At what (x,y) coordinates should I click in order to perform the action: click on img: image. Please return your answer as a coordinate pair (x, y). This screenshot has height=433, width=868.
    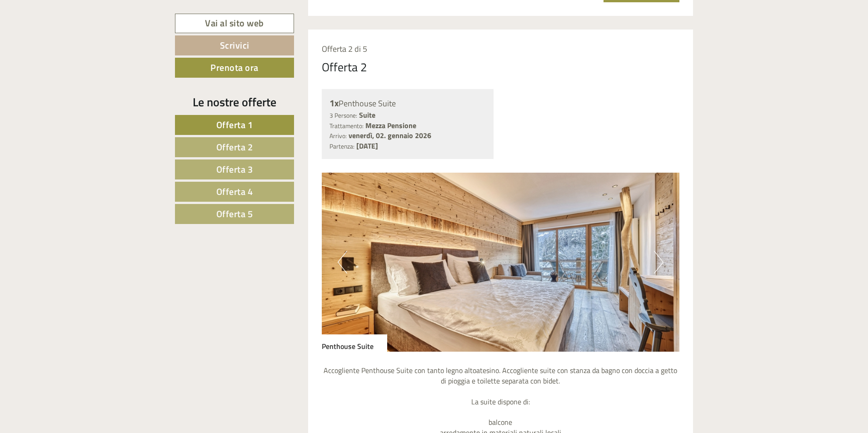
    Looking at the image, I should click on (501, 262).